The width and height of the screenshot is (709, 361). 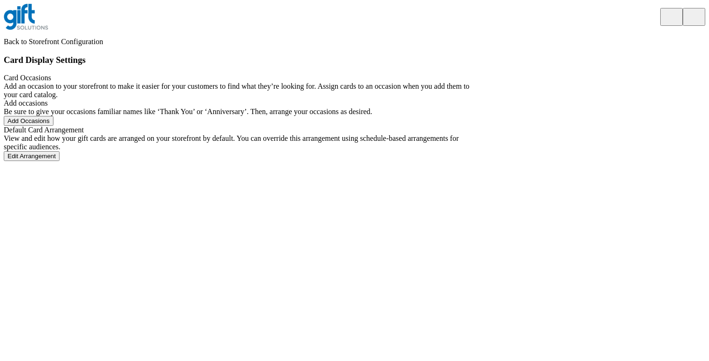 What do you see at coordinates (355, 60) in the screenshot?
I see `h3: Card Display Settings` at bounding box center [355, 60].